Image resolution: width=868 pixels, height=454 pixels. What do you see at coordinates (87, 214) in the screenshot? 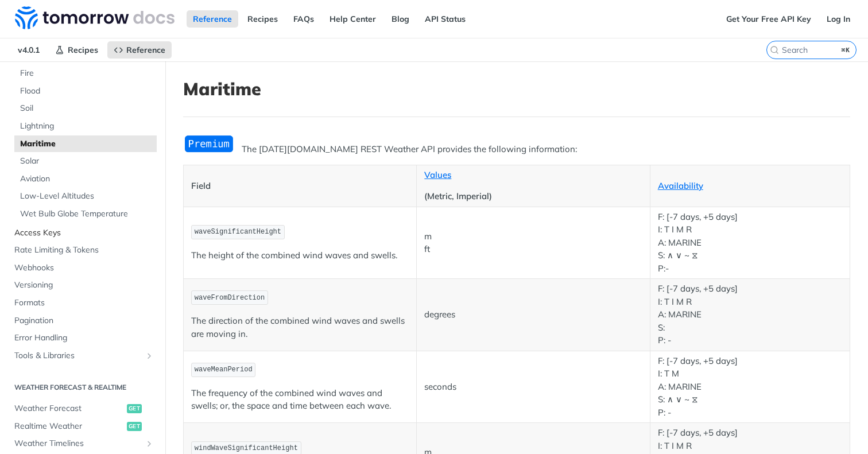
I see `span: Wet Bulb Globe Temperature` at bounding box center [87, 214].